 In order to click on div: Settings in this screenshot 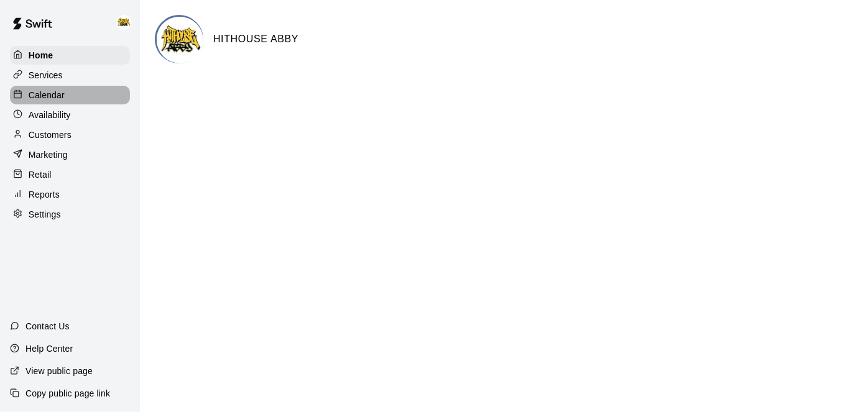, I will do `click(70, 215)`.